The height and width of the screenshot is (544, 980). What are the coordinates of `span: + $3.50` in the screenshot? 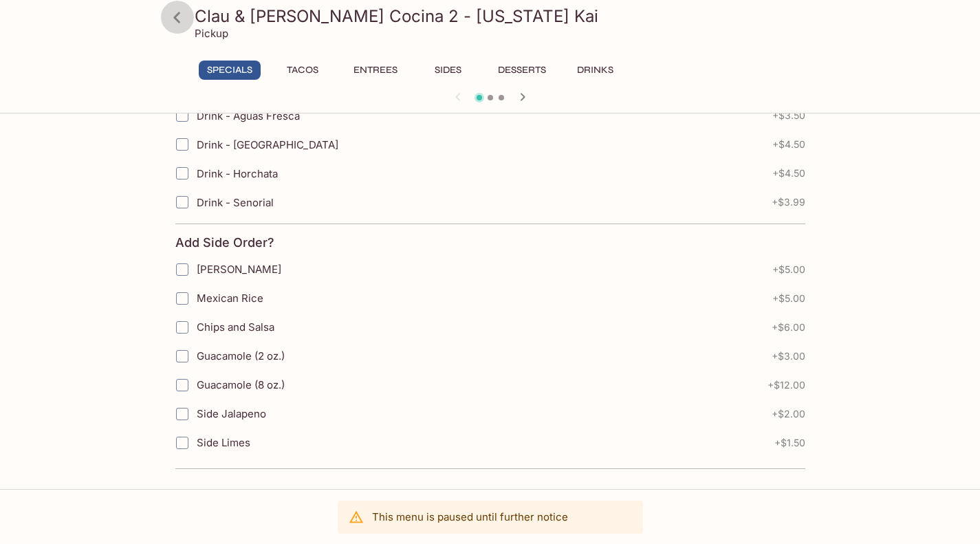 It's located at (789, 115).